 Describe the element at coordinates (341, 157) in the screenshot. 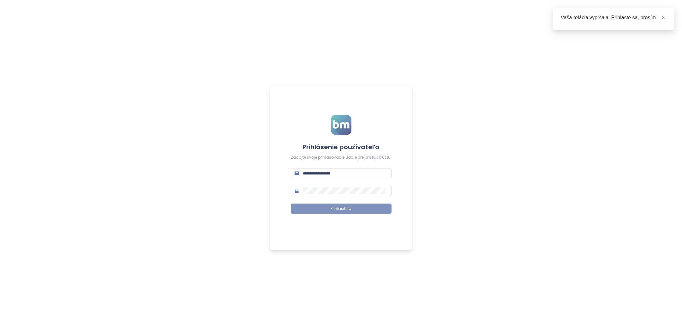

I see `div: Zadajte svoje prihlasovacie údaje pre prístup k účtu.` at that location.